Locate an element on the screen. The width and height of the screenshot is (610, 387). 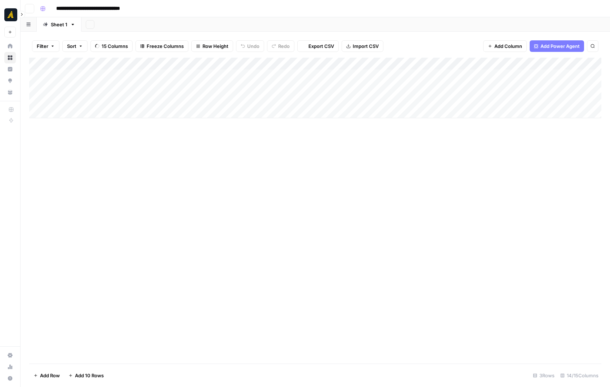
span: Export CSV is located at coordinates (321, 46).